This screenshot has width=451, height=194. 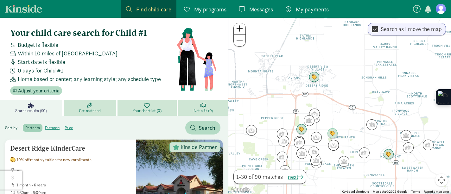 I want to click on span: 1-30 of 90 matches, so click(x=259, y=177).